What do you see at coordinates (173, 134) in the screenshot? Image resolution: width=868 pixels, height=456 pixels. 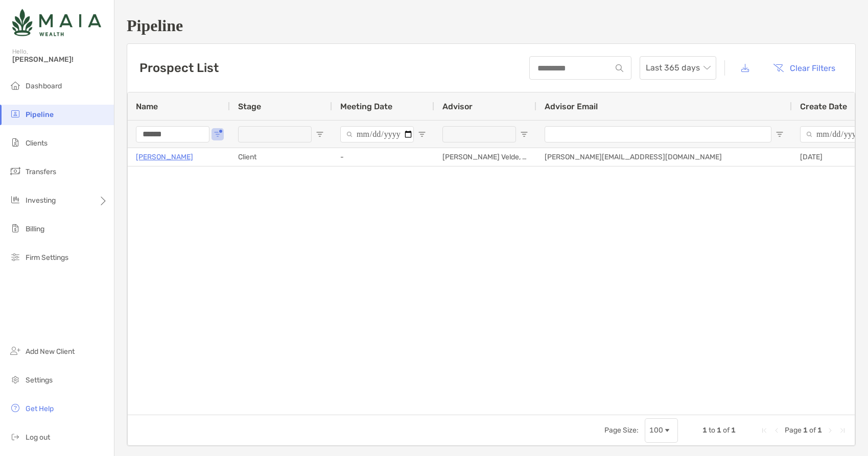 I see `input: Name Filter Input` at bounding box center [173, 134].